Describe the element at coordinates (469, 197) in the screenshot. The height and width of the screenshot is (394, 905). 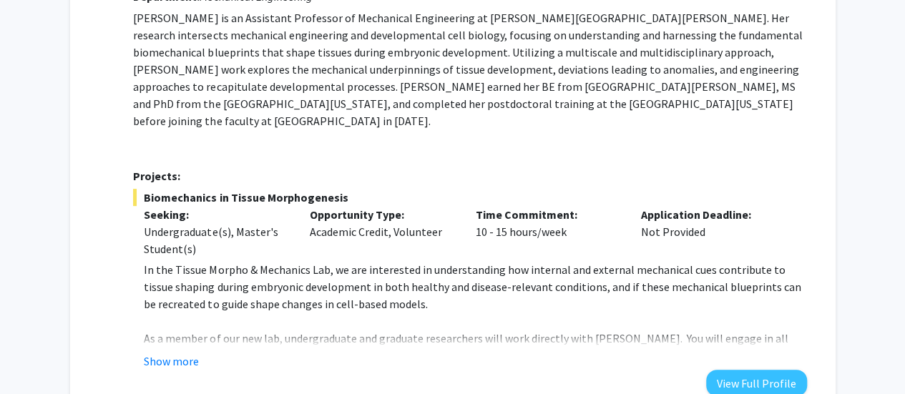
I see `span: Biomechanics in Tissue Morphogenesis` at that location.